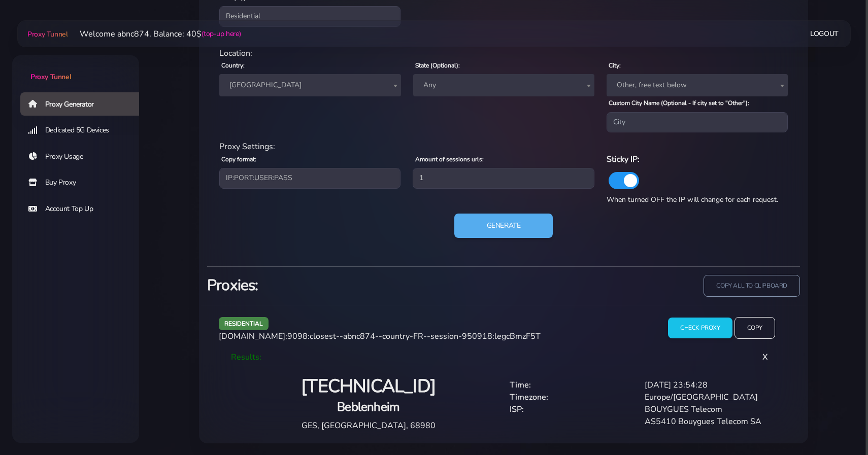  What do you see at coordinates (752, 286) in the screenshot?
I see `input: copy all to clipboard` at bounding box center [752, 286].